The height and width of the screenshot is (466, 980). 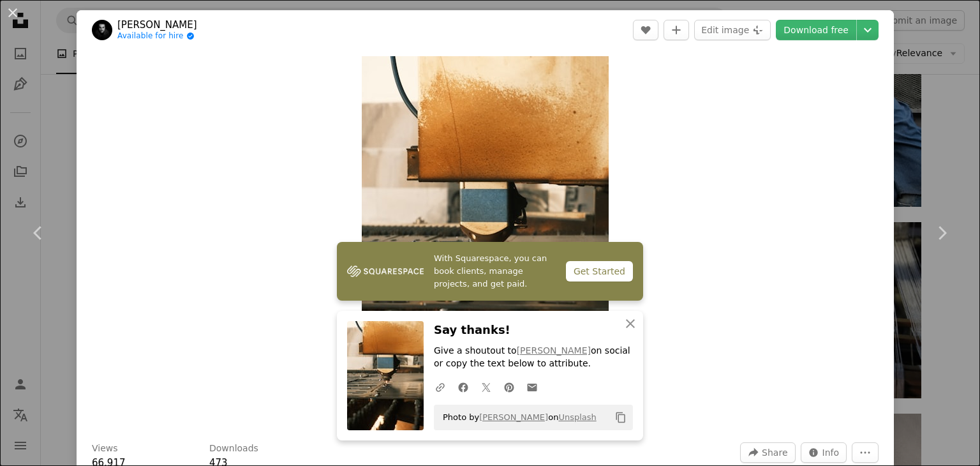 I want to click on button: Edit image, so click(x=732, y=30).